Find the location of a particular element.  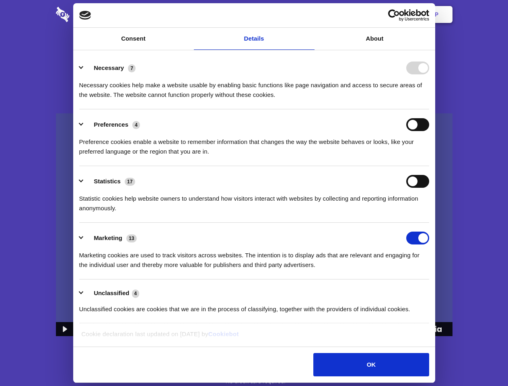

button: Statistics (17) is located at coordinates (110, 181).